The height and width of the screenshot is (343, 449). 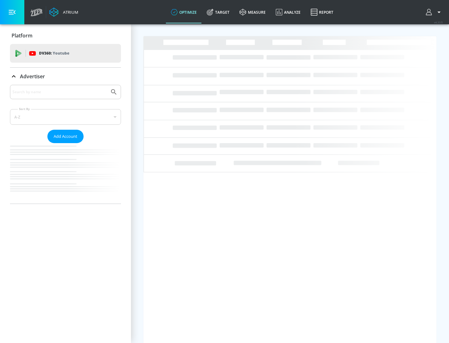 I want to click on p: Youtube, so click(x=61, y=53).